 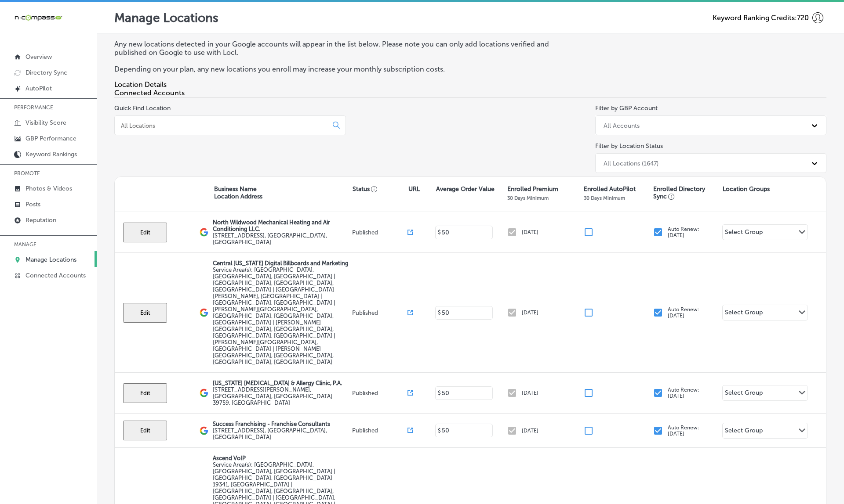 What do you see at coordinates (622, 126) in the screenshot?
I see `div: All Accounts` at bounding box center [622, 126].